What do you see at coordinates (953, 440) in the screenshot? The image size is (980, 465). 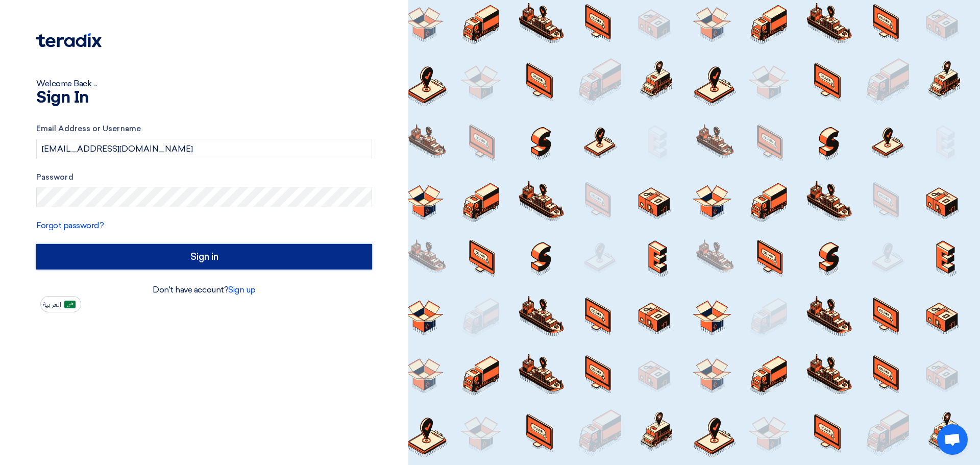 I see `a: Open chat` at bounding box center [953, 440].